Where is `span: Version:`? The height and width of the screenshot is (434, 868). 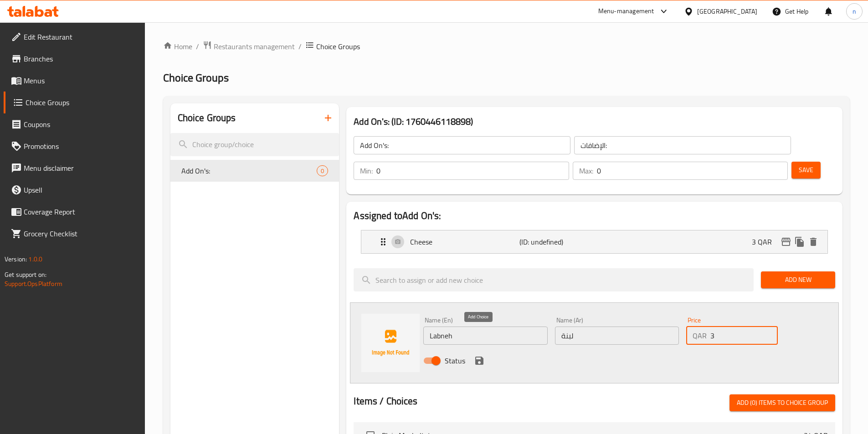 span: Version: is located at coordinates (15, 260).